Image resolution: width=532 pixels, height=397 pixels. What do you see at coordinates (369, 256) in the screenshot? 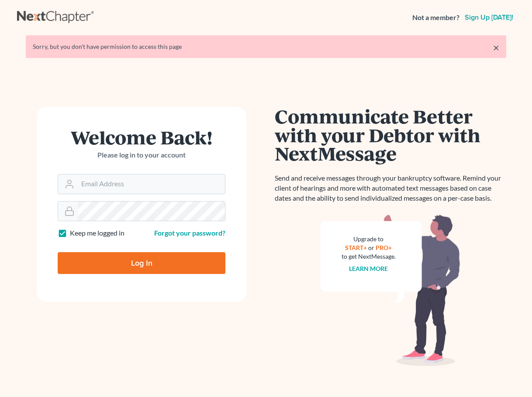
I see `div: to get NextMessage.` at bounding box center [369, 256].